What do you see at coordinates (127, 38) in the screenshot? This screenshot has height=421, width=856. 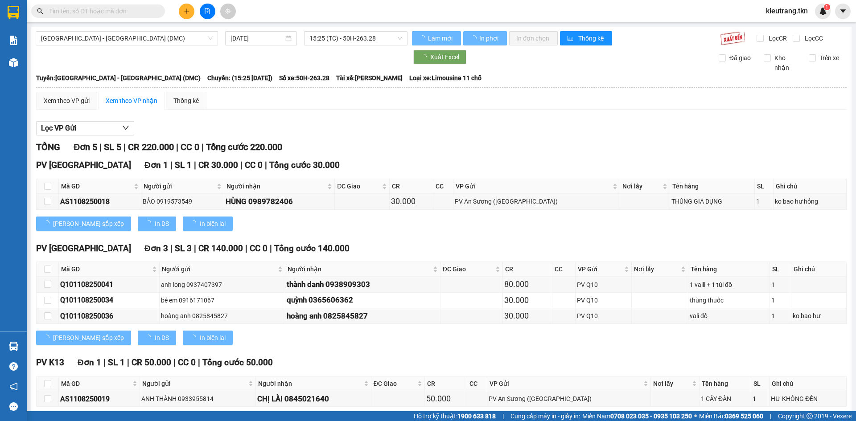 I see `span: Sài Gòn - Tây Ninh (DMC)` at bounding box center [127, 38].